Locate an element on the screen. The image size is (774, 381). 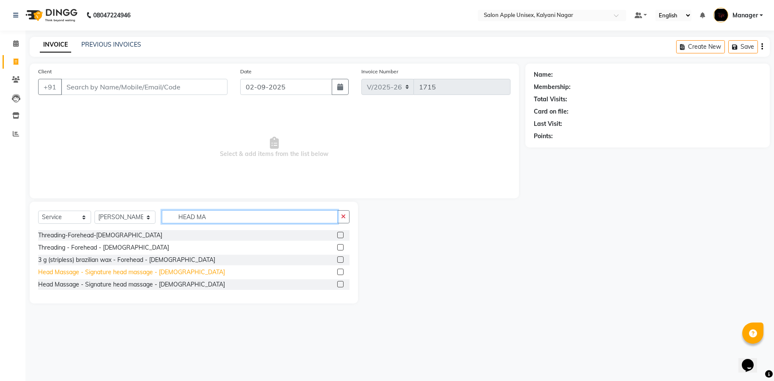
label: Date is located at coordinates (246, 72).